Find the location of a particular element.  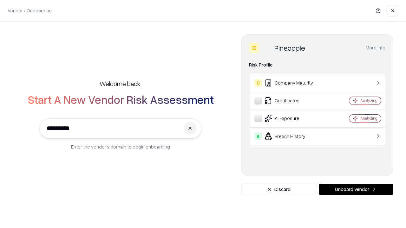

img: Pineapple is located at coordinates (267, 48).